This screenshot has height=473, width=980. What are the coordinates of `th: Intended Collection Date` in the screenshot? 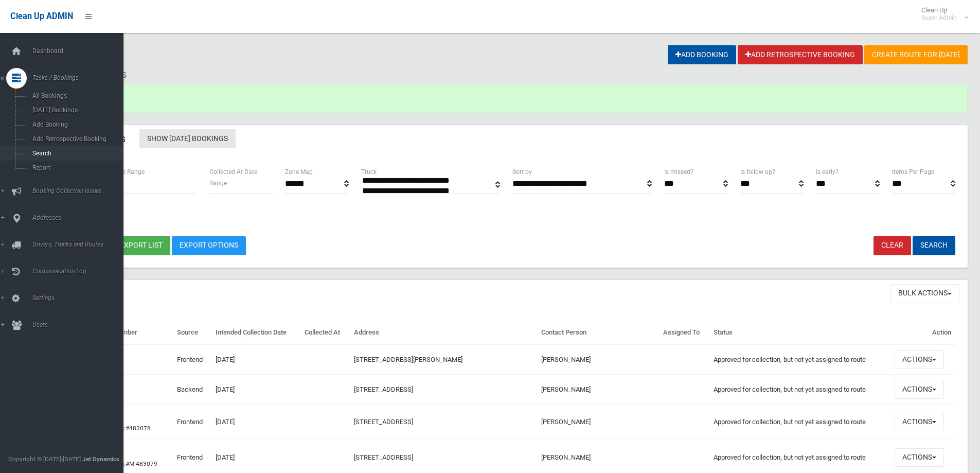 It's located at (256, 333).